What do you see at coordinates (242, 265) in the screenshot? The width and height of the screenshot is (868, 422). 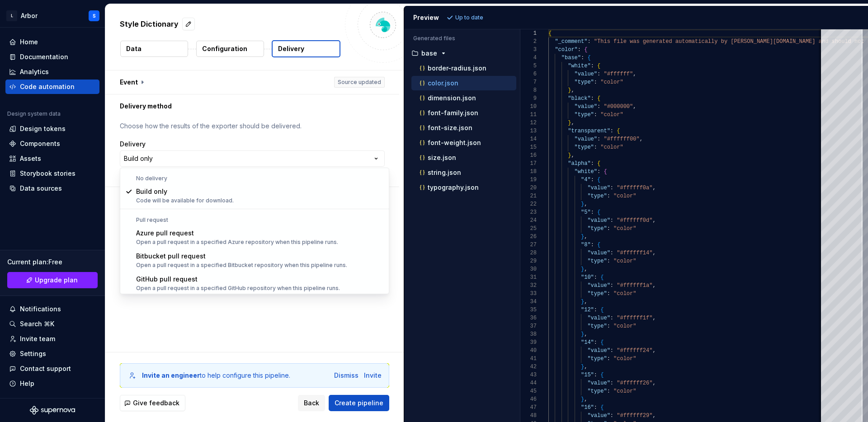 I see `div: Open a pull request in a specified Bitbucket repository when this pipeline runs.` at bounding box center [242, 265].